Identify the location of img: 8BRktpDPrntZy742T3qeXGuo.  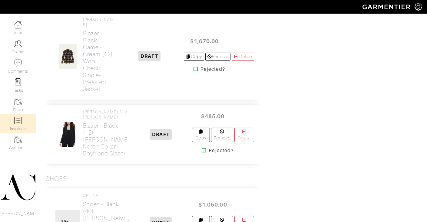
(68, 56).